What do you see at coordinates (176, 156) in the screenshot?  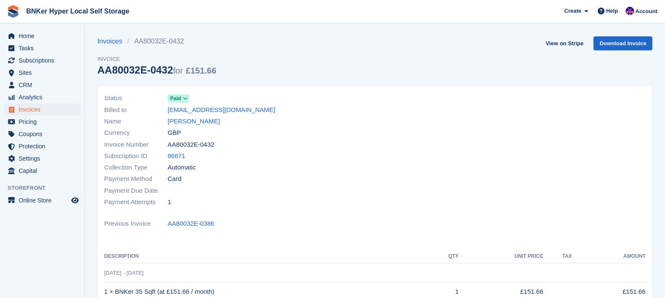 I see `a: 86671` at bounding box center [176, 156].